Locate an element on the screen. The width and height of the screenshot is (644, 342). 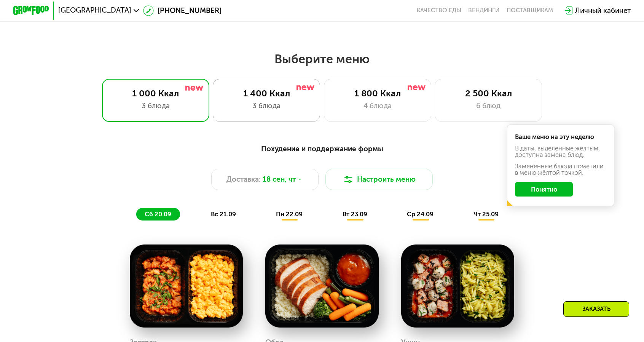
a: Качество еды is located at coordinates (439, 10).